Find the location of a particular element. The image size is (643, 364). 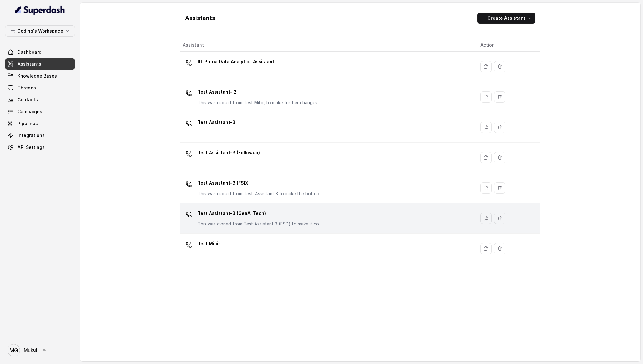

span: API Settings is located at coordinates (31, 147).